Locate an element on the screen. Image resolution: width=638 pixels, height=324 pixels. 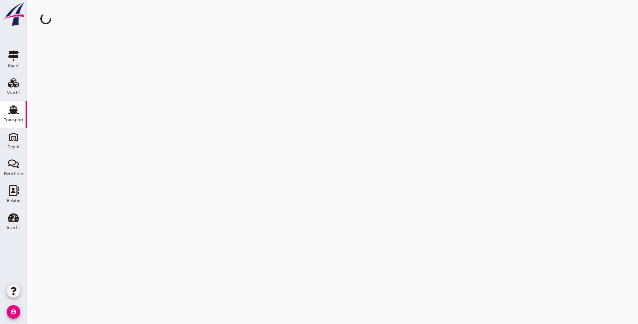
i: account_circle is located at coordinates (13, 311).